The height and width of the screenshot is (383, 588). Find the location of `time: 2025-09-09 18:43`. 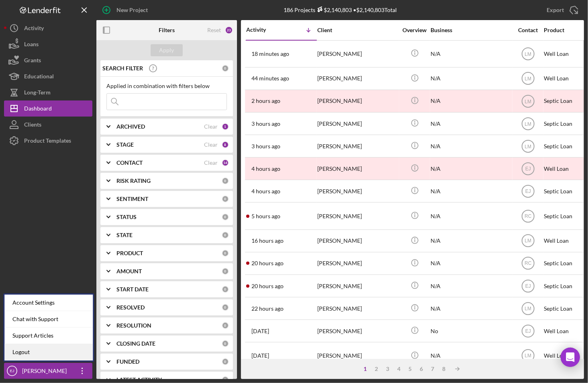

time: 2025-09-09 18:43 is located at coordinates (260, 331).